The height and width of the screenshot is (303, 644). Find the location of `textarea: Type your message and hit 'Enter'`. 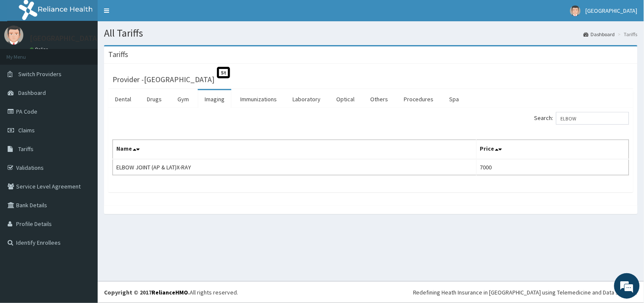

textarea: Type your message and hit 'Enter' is located at coordinates (82, 222).